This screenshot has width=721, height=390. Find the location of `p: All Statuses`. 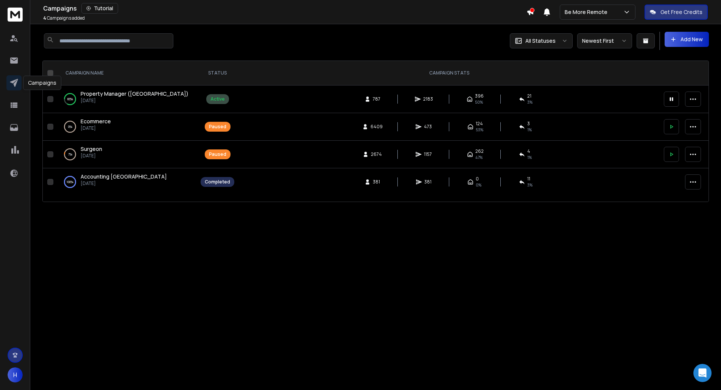

p: All Statuses is located at coordinates (540, 41).